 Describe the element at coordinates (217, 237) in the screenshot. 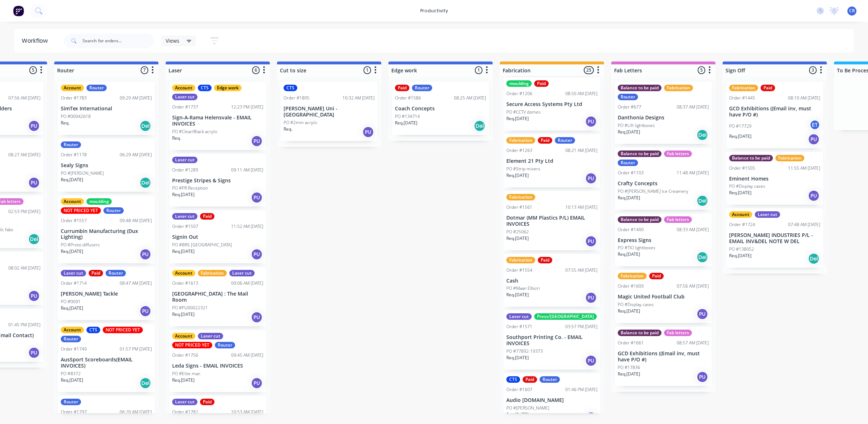

I see `p: Signin Out` at that location.